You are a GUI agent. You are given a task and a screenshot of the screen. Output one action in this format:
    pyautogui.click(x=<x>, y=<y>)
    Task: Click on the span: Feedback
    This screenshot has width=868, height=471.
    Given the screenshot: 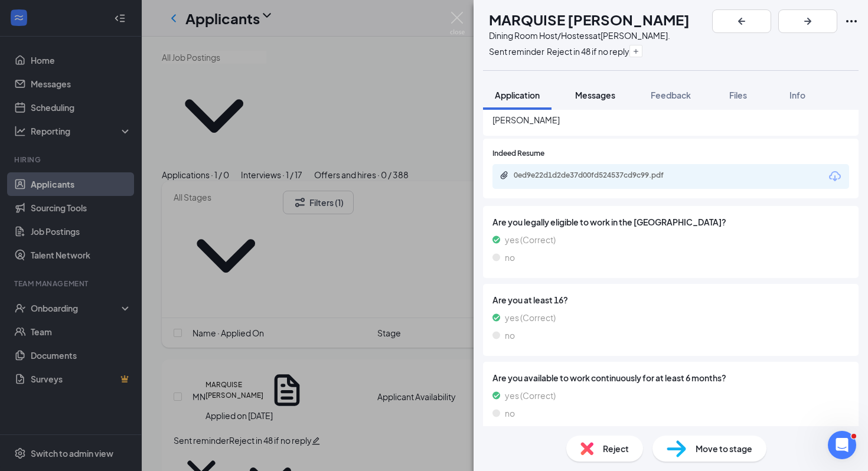 What is the action you would take?
    pyautogui.click(x=671, y=95)
    